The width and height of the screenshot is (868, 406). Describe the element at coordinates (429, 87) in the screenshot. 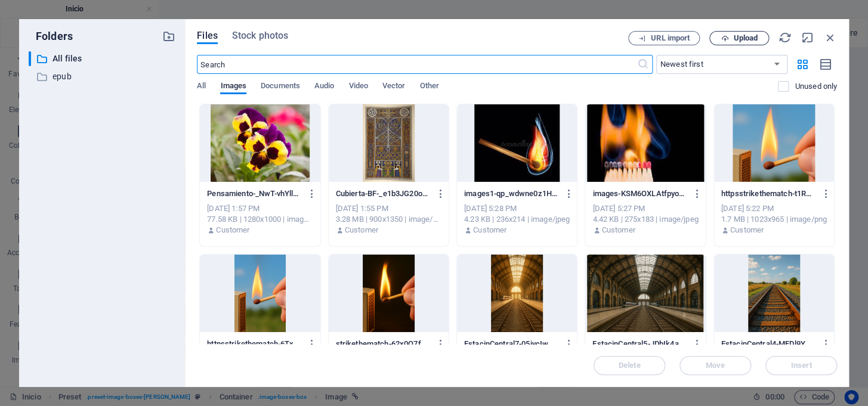

I see `span: Other` at that location.